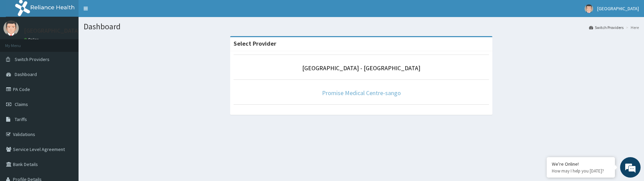 This screenshot has width=644, height=181. I want to click on a: Online, so click(32, 40).